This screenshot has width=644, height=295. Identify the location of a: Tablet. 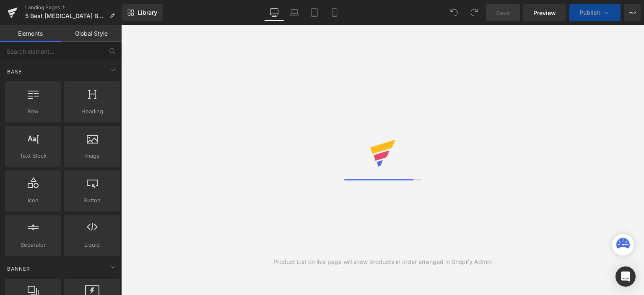
(315, 13).